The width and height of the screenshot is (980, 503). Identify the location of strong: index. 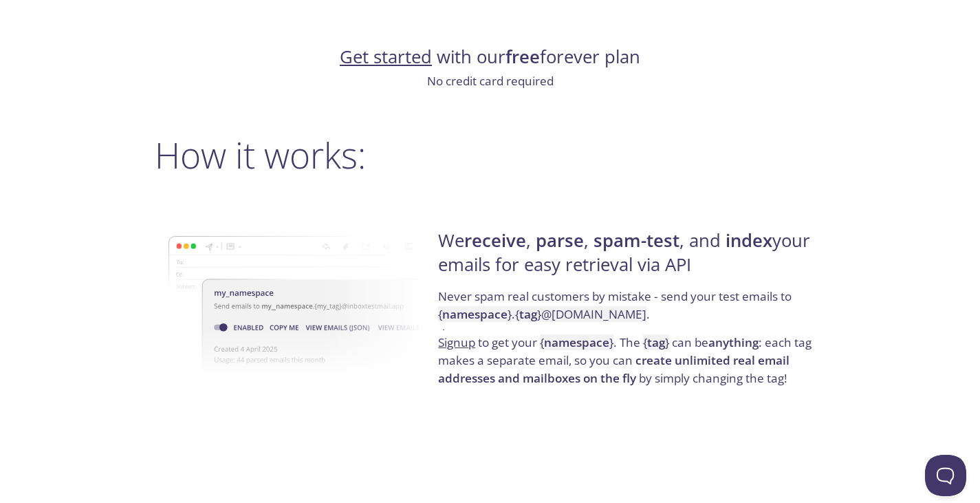
(749, 240).